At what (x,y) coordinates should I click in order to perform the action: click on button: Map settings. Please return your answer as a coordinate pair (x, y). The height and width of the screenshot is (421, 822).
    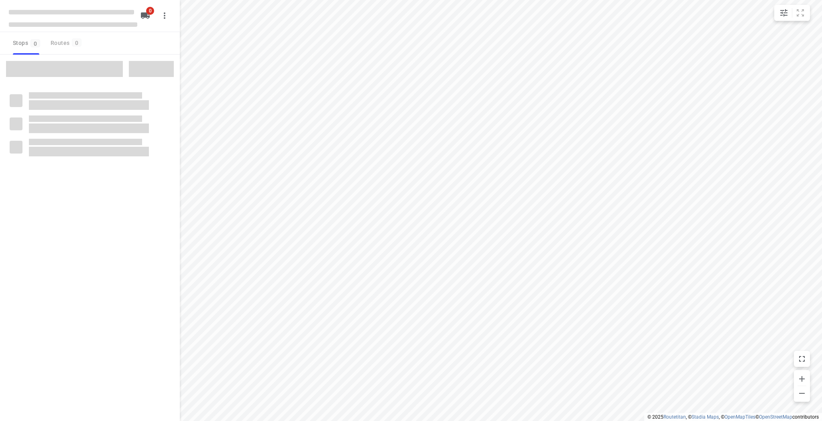
    Looking at the image, I should click on (784, 13).